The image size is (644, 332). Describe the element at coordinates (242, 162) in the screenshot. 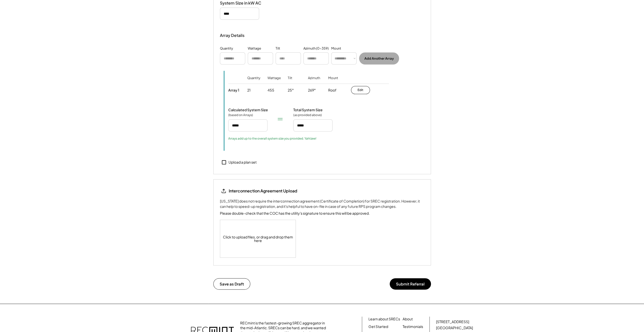

I see `div: Upload a plan set` at that location.